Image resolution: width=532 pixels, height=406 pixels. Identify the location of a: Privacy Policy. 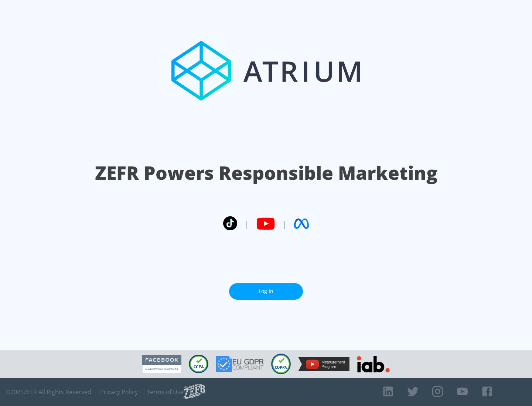
(119, 392).